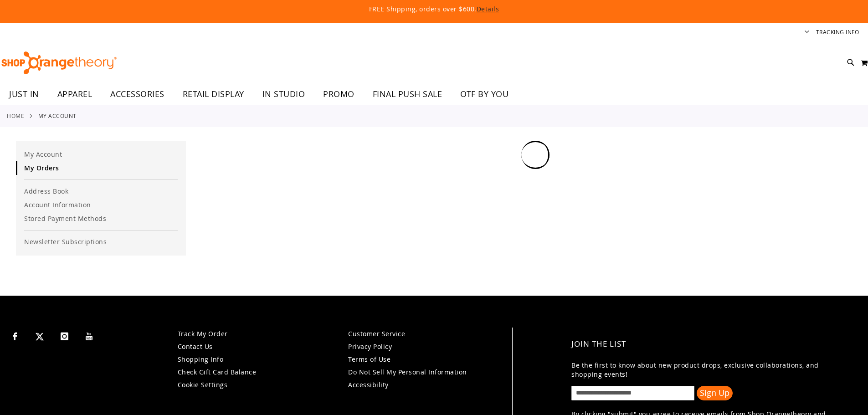 This screenshot has height=415, width=868. What do you see at coordinates (195, 347) in the screenshot?
I see `a: Contact Us` at bounding box center [195, 347].